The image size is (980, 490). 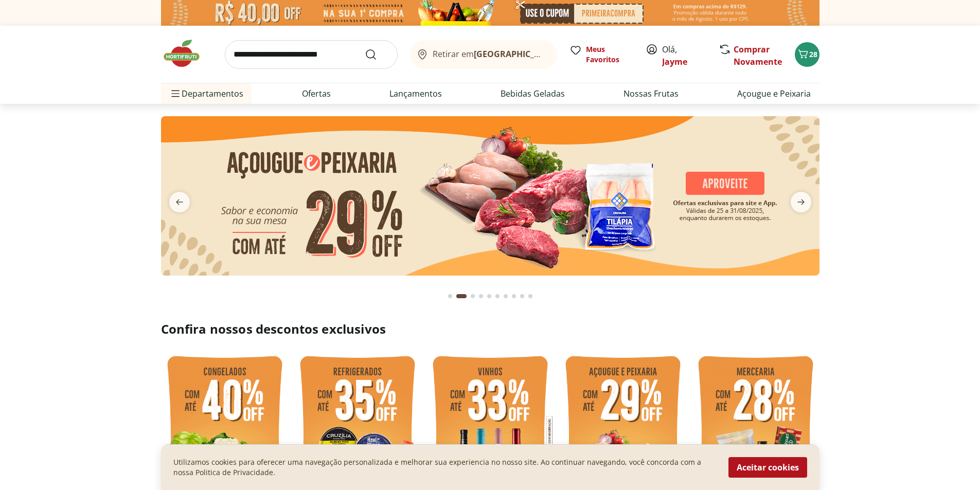 I want to click on button: Go to page 8 from fs-carousel, so click(x=514, y=296).